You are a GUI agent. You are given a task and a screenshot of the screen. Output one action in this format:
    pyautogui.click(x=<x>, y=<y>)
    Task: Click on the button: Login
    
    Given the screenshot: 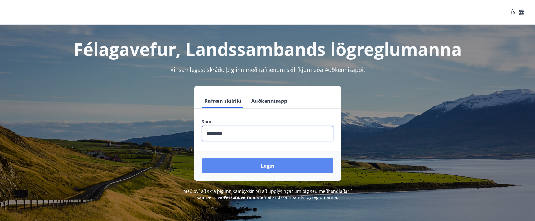 What is the action you would take?
    pyautogui.click(x=267, y=166)
    